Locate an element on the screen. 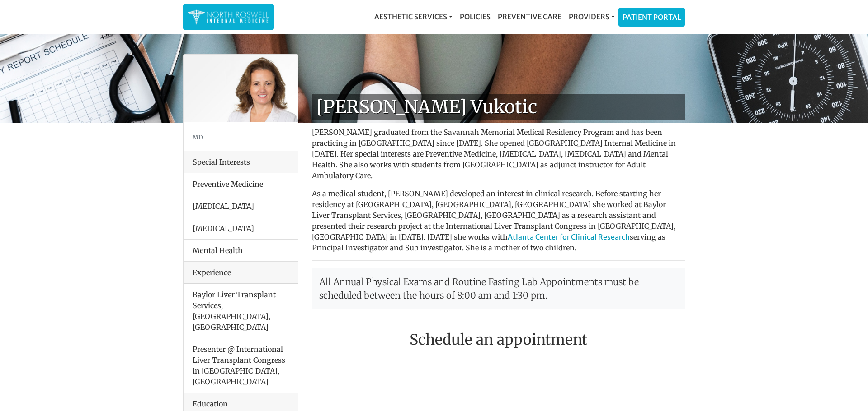 The image size is (868, 411). p: All Annual Physical Exams and Routine Fasting Lab Appointments must be scheduled between the hour... is located at coordinates (498, 289).